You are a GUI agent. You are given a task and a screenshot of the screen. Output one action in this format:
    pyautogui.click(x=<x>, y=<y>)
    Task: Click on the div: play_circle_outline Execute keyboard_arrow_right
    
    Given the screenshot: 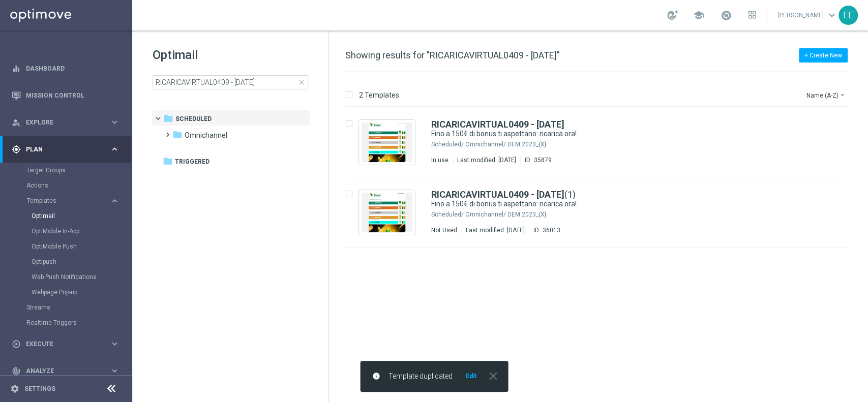 What is the action you would take?
    pyautogui.click(x=65, y=344)
    